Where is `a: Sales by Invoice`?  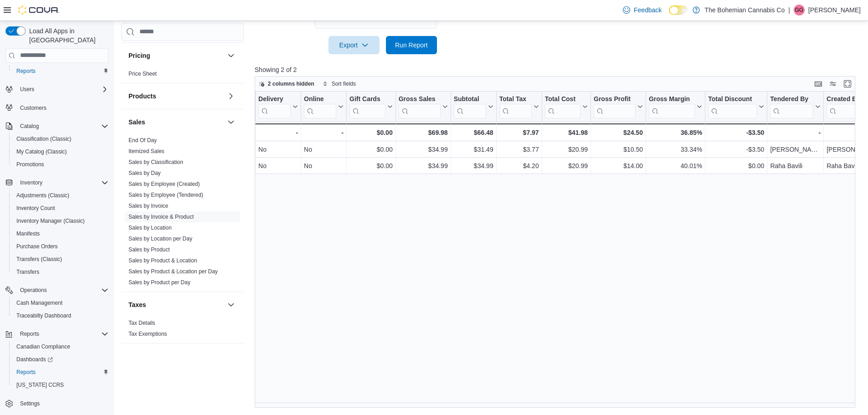
a: Sales by Invoice is located at coordinates (148, 205).